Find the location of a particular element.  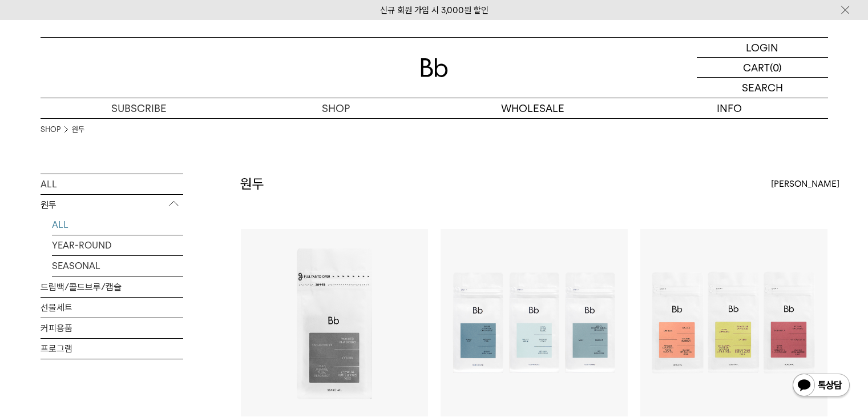

a: 드립백/콜드브루/캡슐 is located at coordinates (112, 287).